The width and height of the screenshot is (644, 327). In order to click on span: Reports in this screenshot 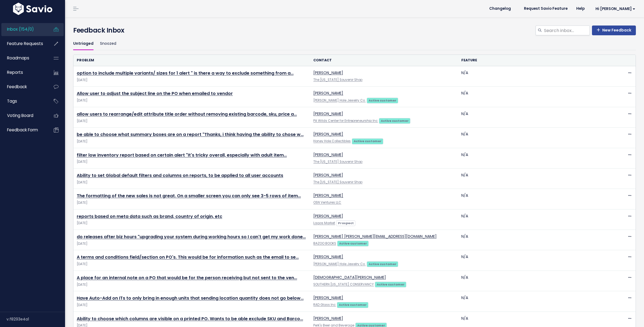, I will do `click(15, 72)`.